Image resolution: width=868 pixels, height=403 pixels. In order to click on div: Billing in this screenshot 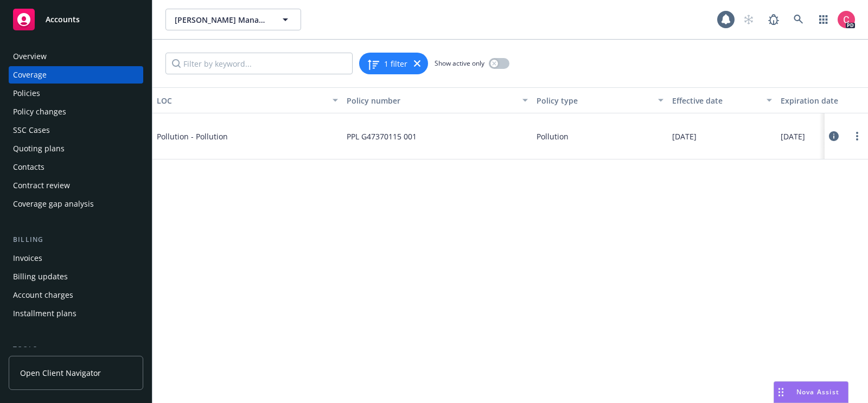, I will do `click(76, 240)`.